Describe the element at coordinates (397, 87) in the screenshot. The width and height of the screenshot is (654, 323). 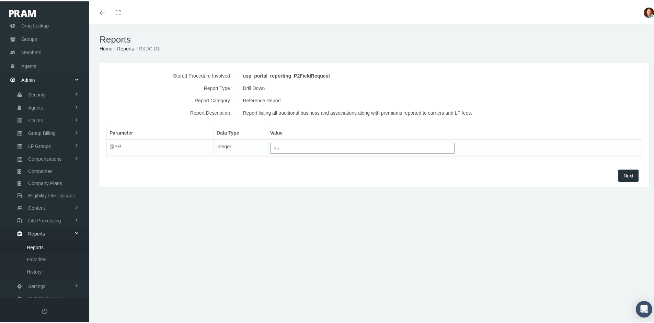
I see `div: Drill Down` at that location.